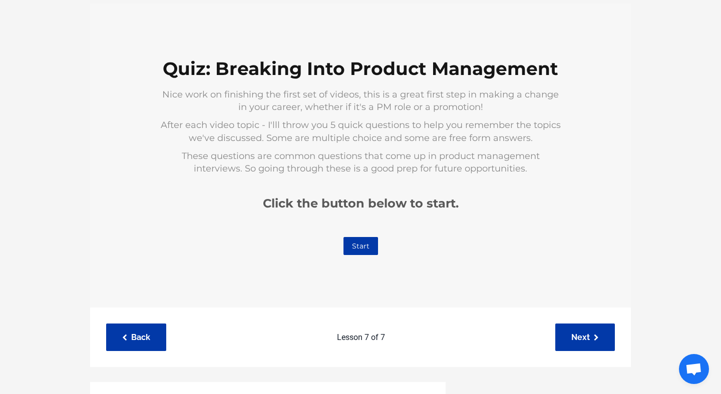 The width and height of the screenshot is (721, 394). What do you see at coordinates (360, 338) in the screenshot?
I see `p: Lesson 7 of 7` at bounding box center [360, 338].